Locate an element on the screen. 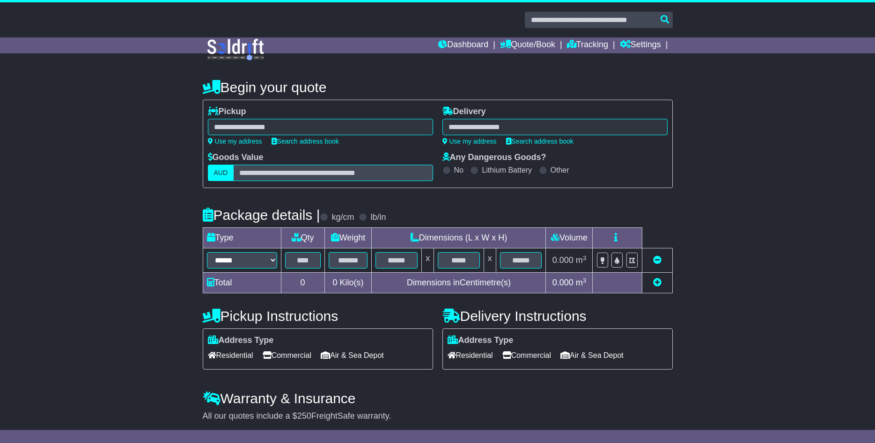  span: 250 is located at coordinates (304, 416).